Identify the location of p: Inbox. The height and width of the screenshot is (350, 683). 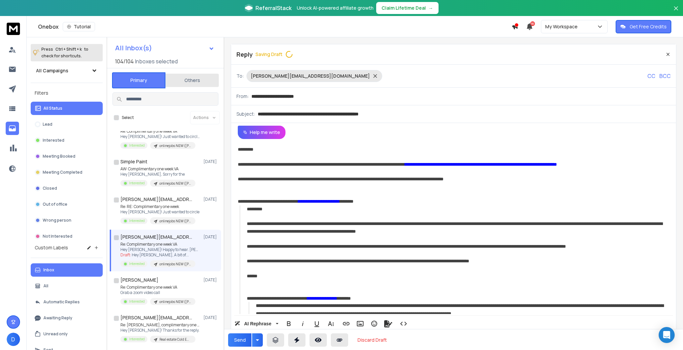
(49, 270).